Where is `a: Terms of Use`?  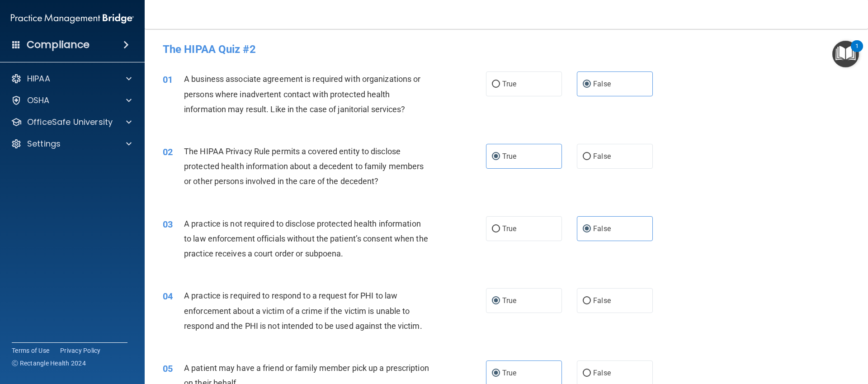
a: Terms of Use is located at coordinates (30, 350).